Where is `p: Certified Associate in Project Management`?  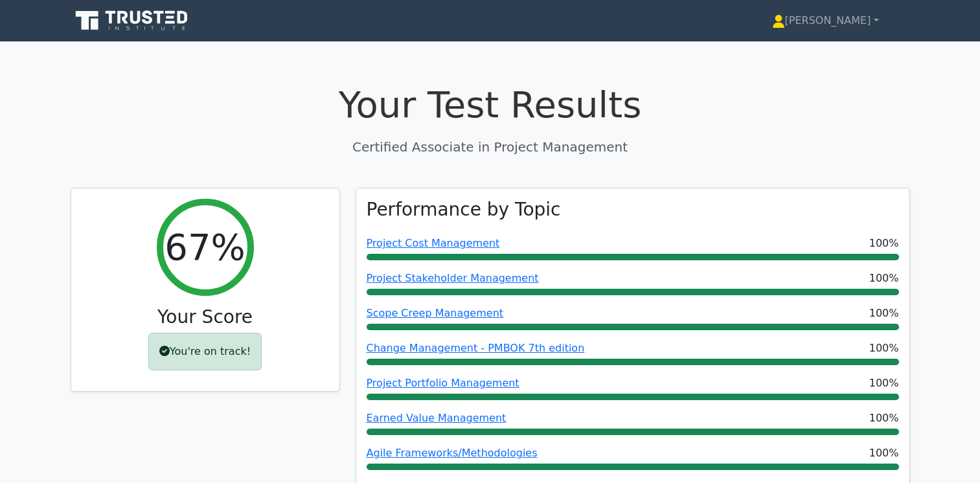
p: Certified Associate in Project Management is located at coordinates (490, 147).